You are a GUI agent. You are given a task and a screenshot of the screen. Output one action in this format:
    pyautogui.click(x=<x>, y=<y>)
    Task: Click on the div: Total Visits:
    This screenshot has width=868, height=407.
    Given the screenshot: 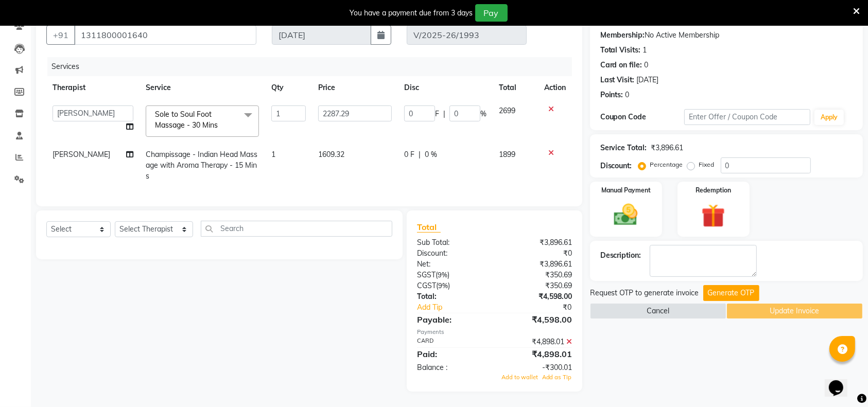 What is the action you would take?
    pyautogui.click(x=620, y=50)
    